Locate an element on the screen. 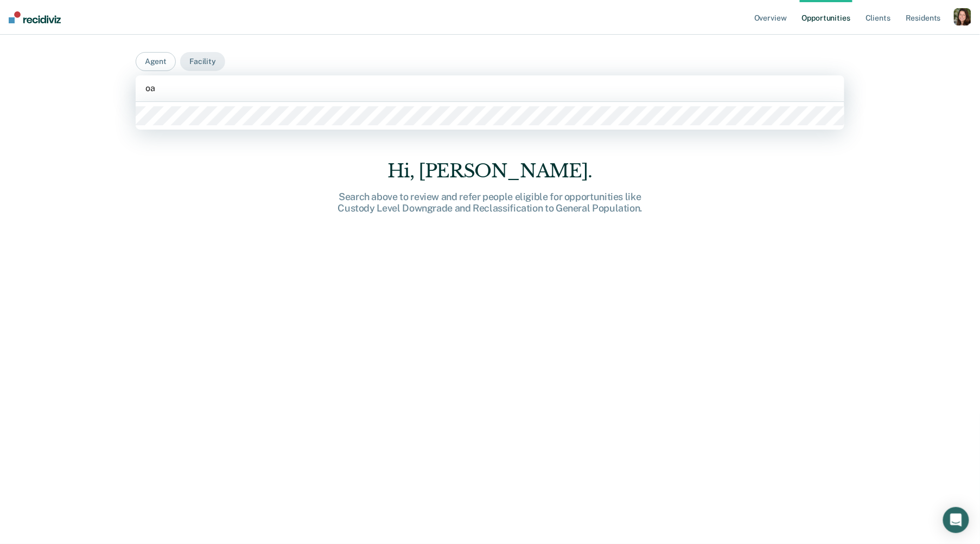 Image resolution: width=980 pixels, height=544 pixels. button: Facility is located at coordinates (202, 61).